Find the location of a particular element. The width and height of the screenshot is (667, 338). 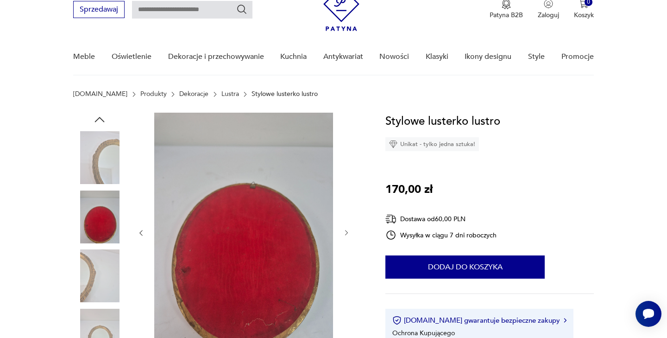

img: Ikona diamentu is located at coordinates (393, 144).